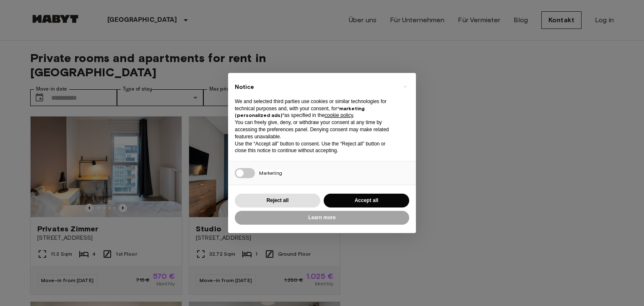 This screenshot has width=644, height=306. What do you see at coordinates (367, 200) in the screenshot?
I see `button: Accept all` at bounding box center [367, 200].